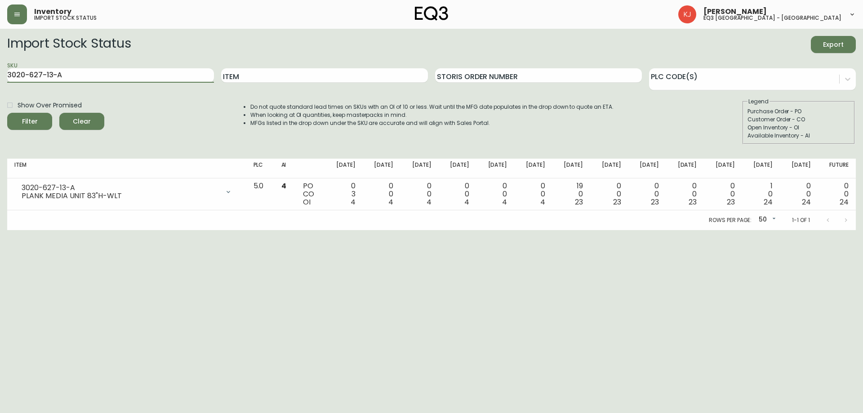 Image resolution: width=863 pixels, height=413 pixels. Describe the element at coordinates (127, 192) in the screenshot. I see `div: 3020-627-13-APLANK MEDIA UNIT 83"H-WLT` at that location.